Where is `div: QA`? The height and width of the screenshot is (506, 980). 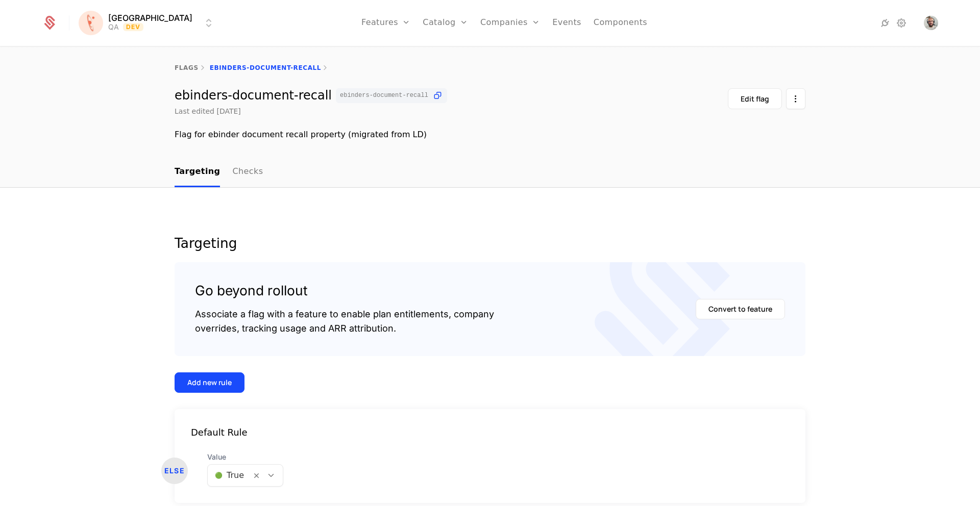
div: QA is located at coordinates (114, 27).